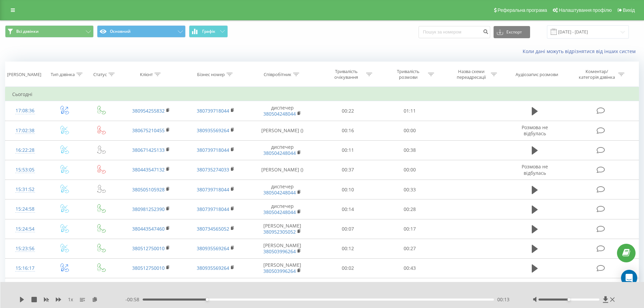  I want to click on a: Коли дані можуть відрізнятися вiд інших систем, so click(581, 51).